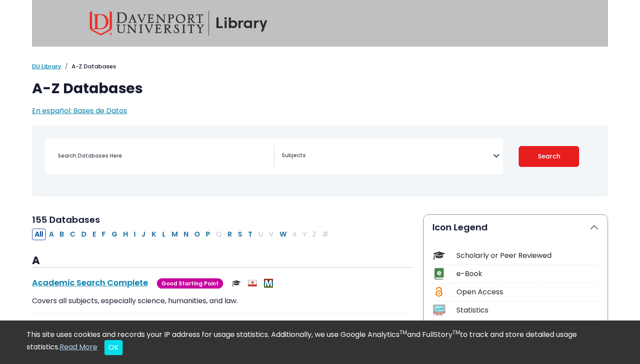  I want to click on button: All, so click(39, 234).